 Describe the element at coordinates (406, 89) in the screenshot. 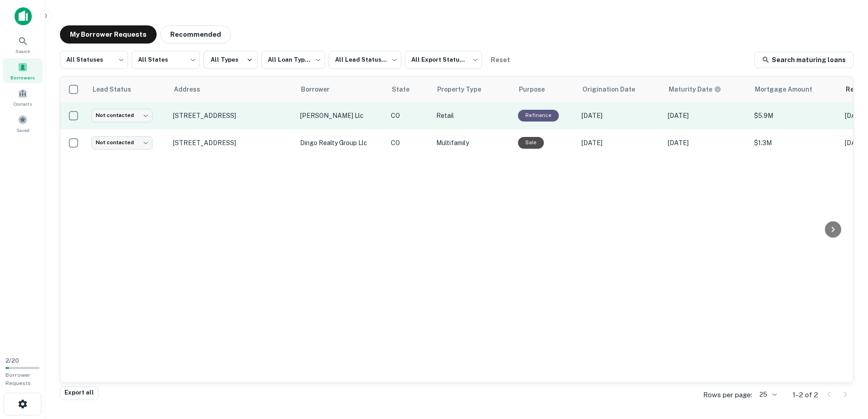

I see `span: State` at that location.